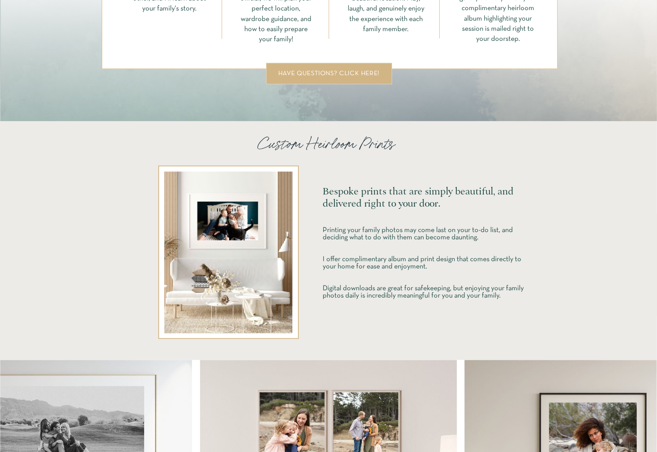  What do you see at coordinates (329, 143) in the screenshot?
I see `p: Custom Heirloom Prints` at bounding box center [329, 143].